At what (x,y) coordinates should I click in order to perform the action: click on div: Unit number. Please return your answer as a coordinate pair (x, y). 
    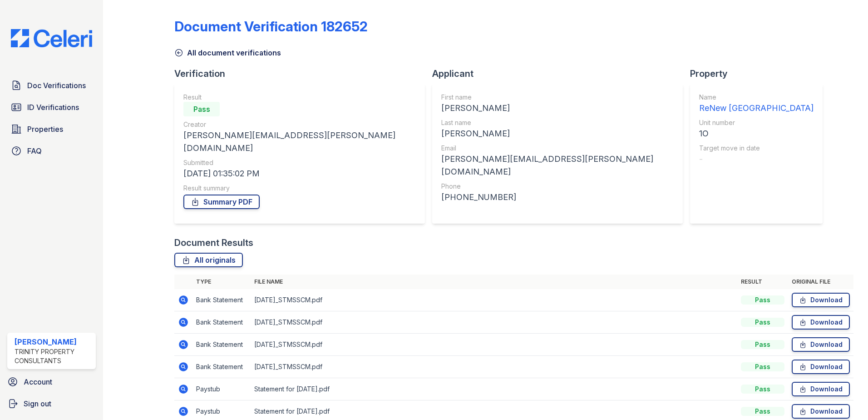
    Looking at the image, I should click on (756, 123).